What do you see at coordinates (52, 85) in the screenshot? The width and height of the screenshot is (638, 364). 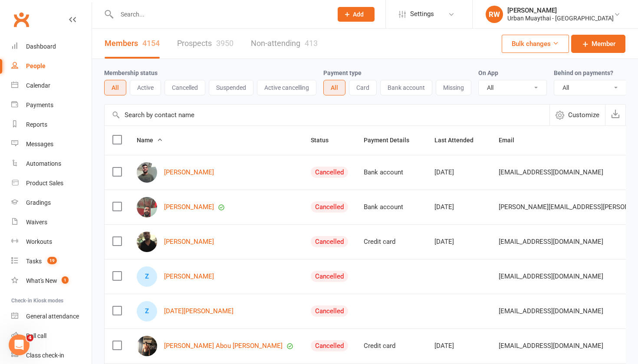 I see `a: Calendar` at bounding box center [52, 85].